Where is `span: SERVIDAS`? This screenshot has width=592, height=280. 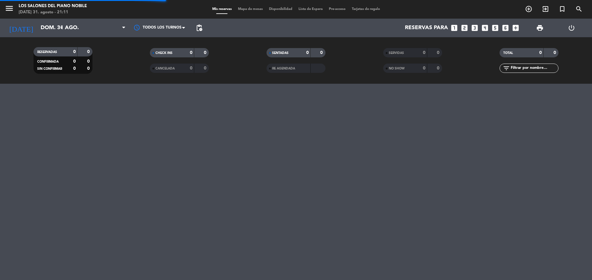 span: SERVIDAS is located at coordinates (396, 53).